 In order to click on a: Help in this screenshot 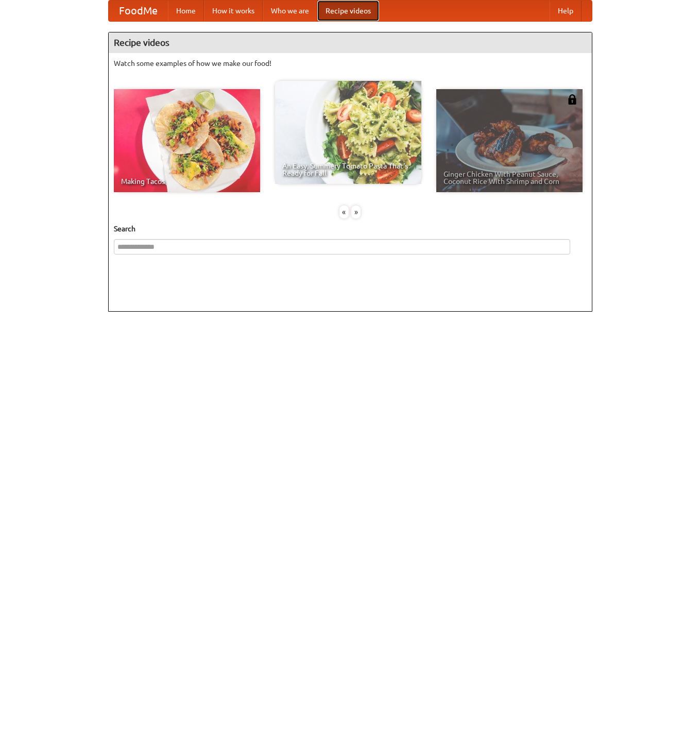, I will do `click(565, 11)`.